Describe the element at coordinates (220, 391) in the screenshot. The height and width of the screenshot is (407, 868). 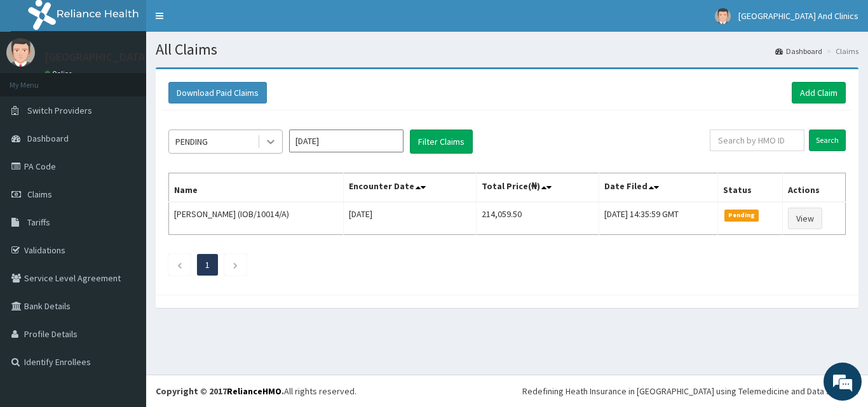
I see `strong: Copyright © 2017 .` at that location.